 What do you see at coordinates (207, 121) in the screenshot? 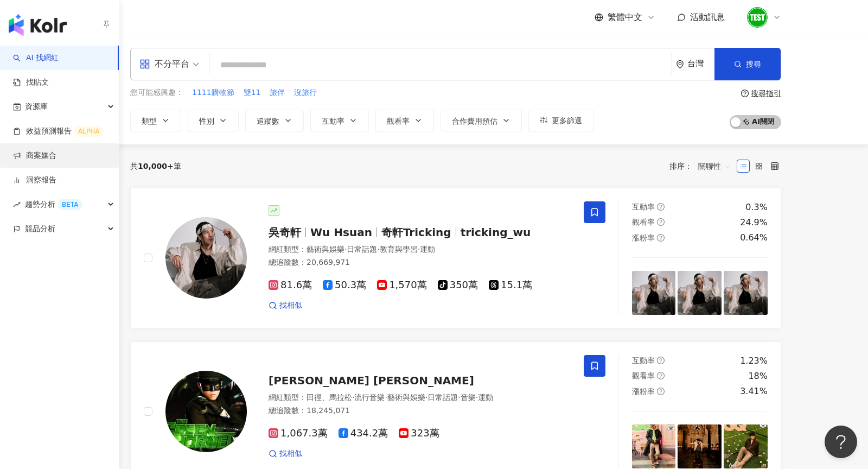
I see `span: 性別` at bounding box center [207, 121].